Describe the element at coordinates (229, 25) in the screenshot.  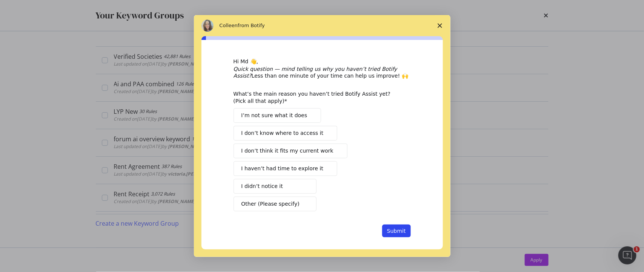
I see `span: Colleen` at that location.